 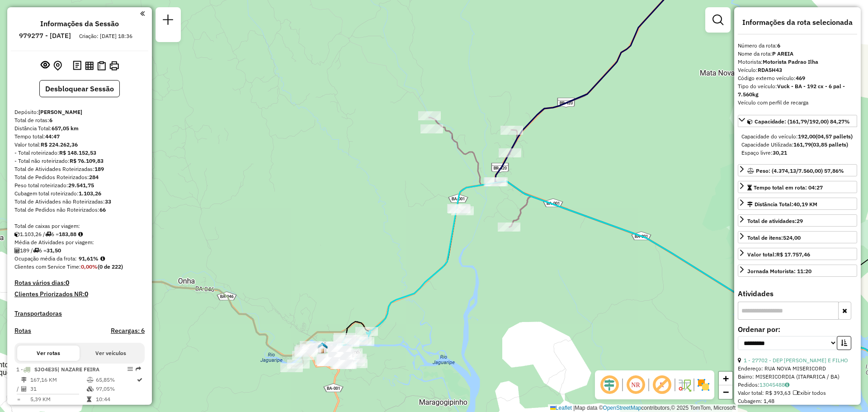 I want to click on i: Total de Atividades, so click(x=24, y=389).